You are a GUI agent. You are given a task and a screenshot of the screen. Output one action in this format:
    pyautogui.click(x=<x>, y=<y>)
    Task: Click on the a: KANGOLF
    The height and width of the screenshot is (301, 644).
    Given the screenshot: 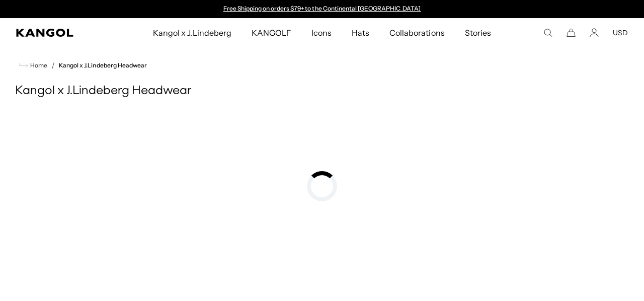 What is the action you would take?
    pyautogui.click(x=271, y=33)
    